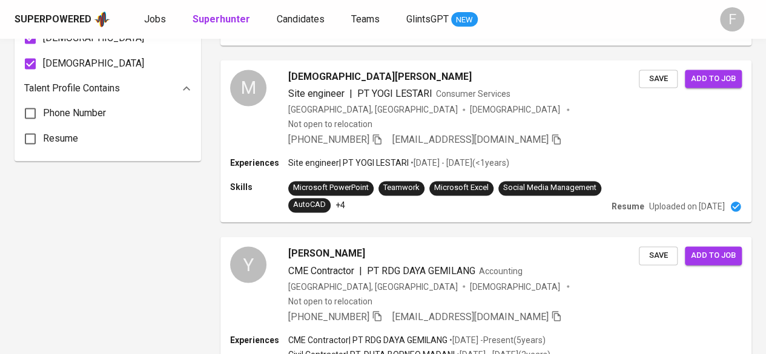  What do you see at coordinates (259, 187) in the screenshot?
I see `p: Skills` at bounding box center [259, 187].